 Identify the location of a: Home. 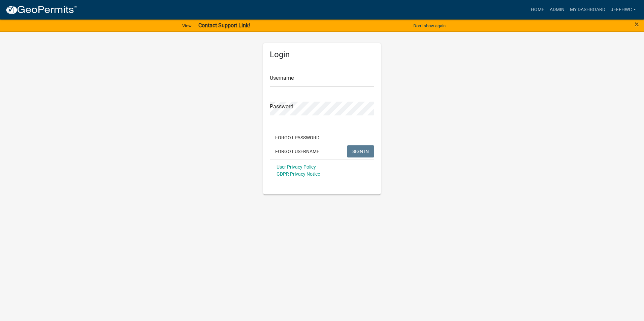
(537, 10).